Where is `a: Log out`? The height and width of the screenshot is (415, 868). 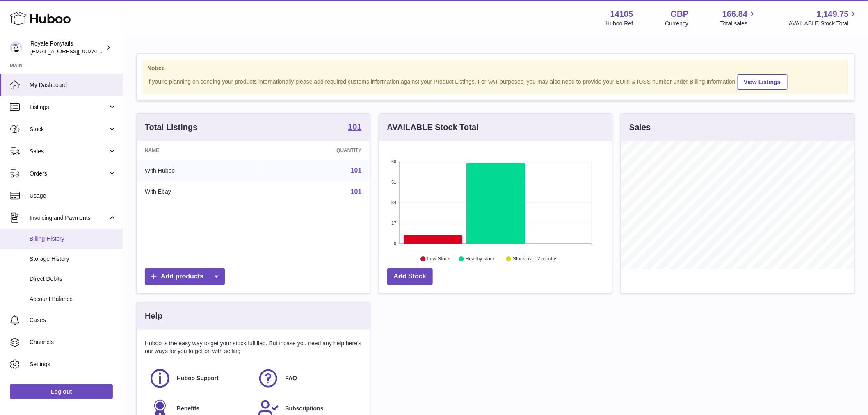
a: Log out is located at coordinates (61, 391).